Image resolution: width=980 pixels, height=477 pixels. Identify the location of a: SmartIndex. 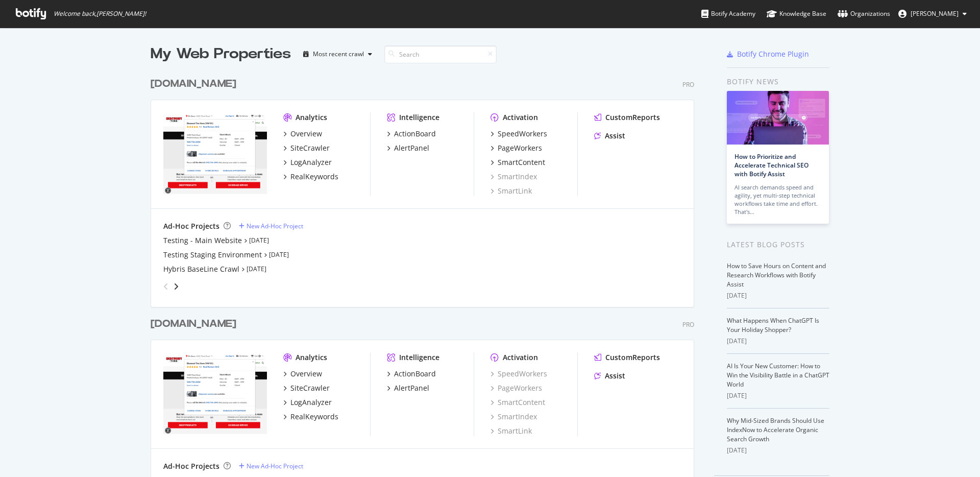
(513, 177).